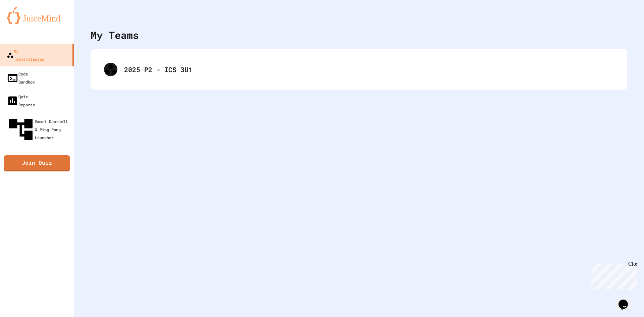 This screenshot has width=644, height=317. What do you see at coordinates (21, 78) in the screenshot?
I see `div: Code Sandbox` at bounding box center [21, 78].